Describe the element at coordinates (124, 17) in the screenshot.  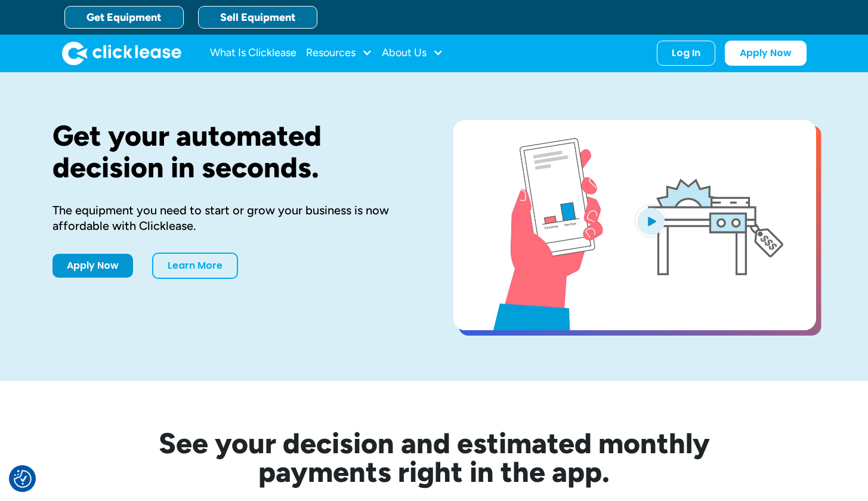
I see `a: Get Equipment` at that location.